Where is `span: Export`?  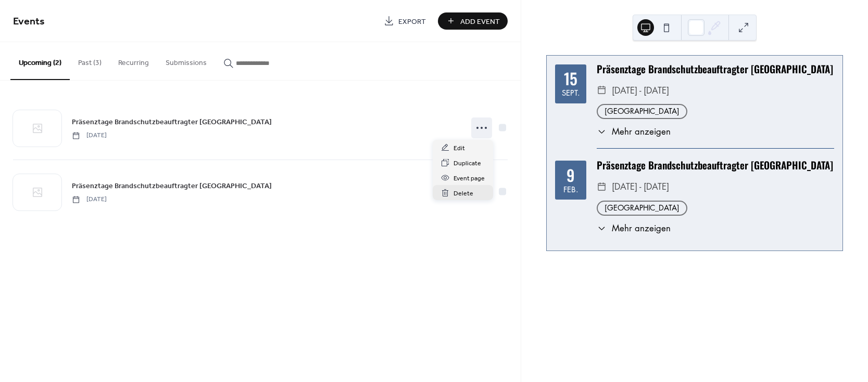 span: Export is located at coordinates (412, 21).